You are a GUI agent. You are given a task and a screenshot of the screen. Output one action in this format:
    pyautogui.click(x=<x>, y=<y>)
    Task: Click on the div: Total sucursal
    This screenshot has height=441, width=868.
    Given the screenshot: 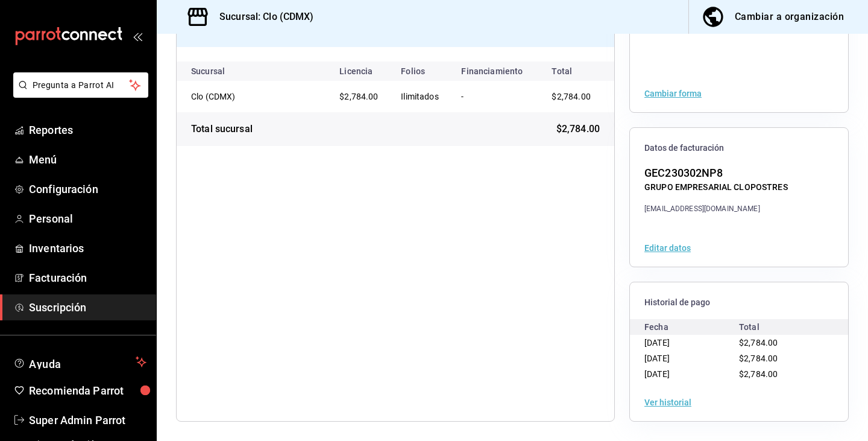 What is the action you would take?
    pyautogui.click(x=222, y=129)
    